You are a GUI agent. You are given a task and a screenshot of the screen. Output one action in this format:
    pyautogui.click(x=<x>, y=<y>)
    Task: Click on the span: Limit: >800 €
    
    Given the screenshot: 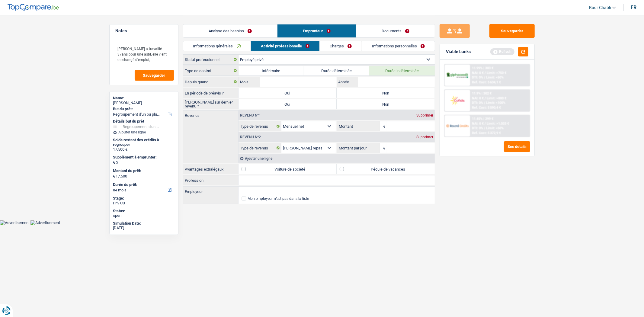 What is the action you would take?
    pyautogui.click(x=497, y=98)
    